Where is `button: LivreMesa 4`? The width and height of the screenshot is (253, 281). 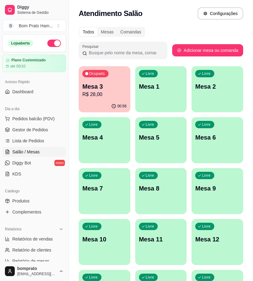 button: LivreMesa 4 is located at coordinates (104, 140).